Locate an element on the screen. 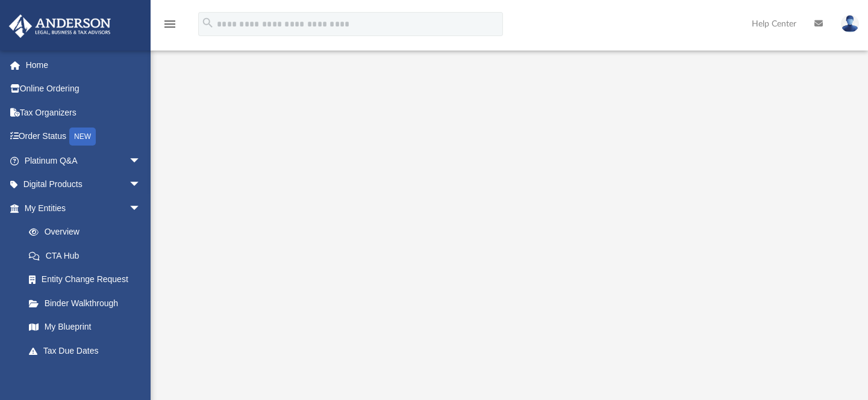 This screenshot has height=400, width=868. a: CTA Hub is located at coordinates (88, 256).